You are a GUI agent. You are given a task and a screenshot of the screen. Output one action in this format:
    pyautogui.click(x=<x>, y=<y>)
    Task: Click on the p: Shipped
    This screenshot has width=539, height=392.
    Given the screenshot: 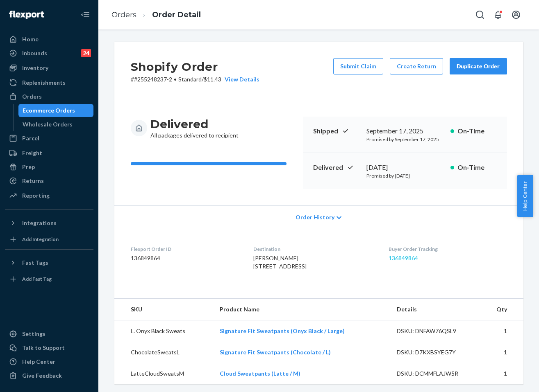 What is the action you would take?
    pyautogui.click(x=336, y=131)
    